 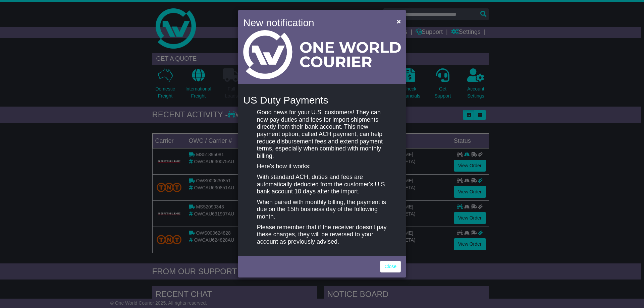 I want to click on h4: New notification, so click(x=315, y=23).